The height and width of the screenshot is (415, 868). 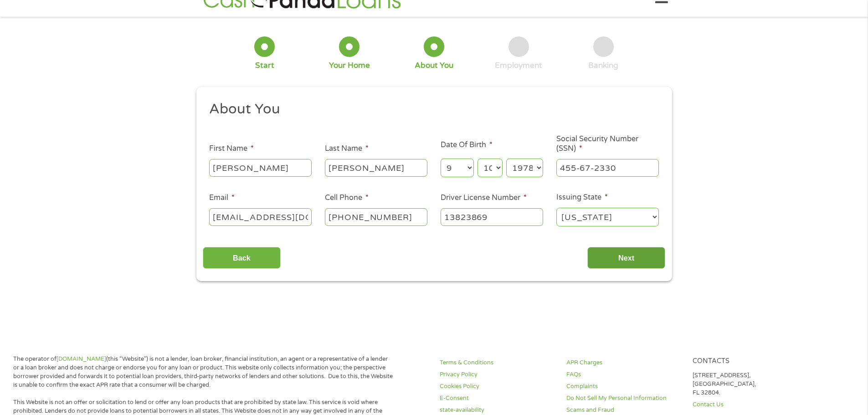 I want to click on div: Your Home, so click(x=350, y=66).